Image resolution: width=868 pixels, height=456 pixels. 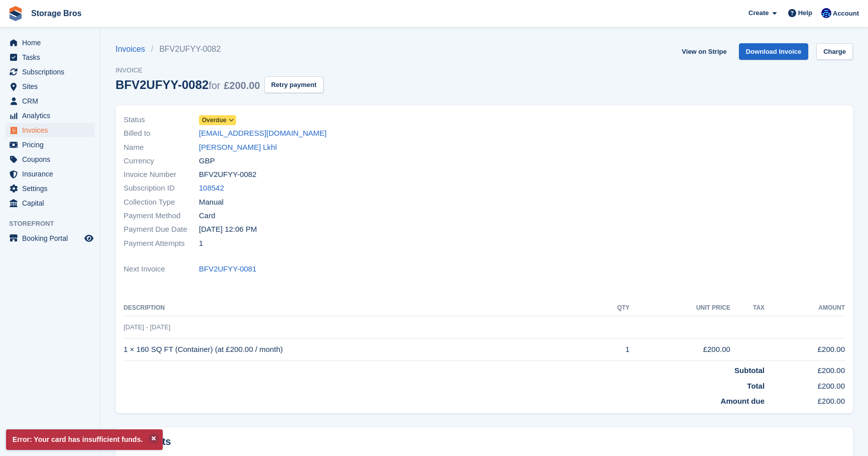 I want to click on time: 2025-09-18 11:06:18 UTC, so click(x=228, y=229).